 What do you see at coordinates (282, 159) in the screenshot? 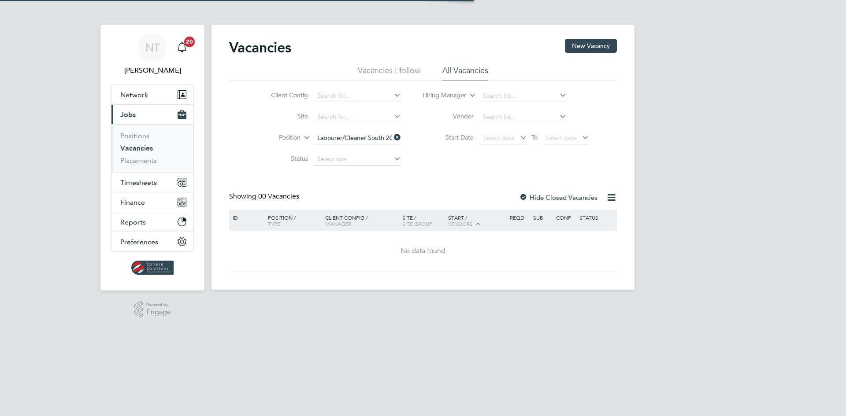
I see `label: Status` at bounding box center [282, 159].